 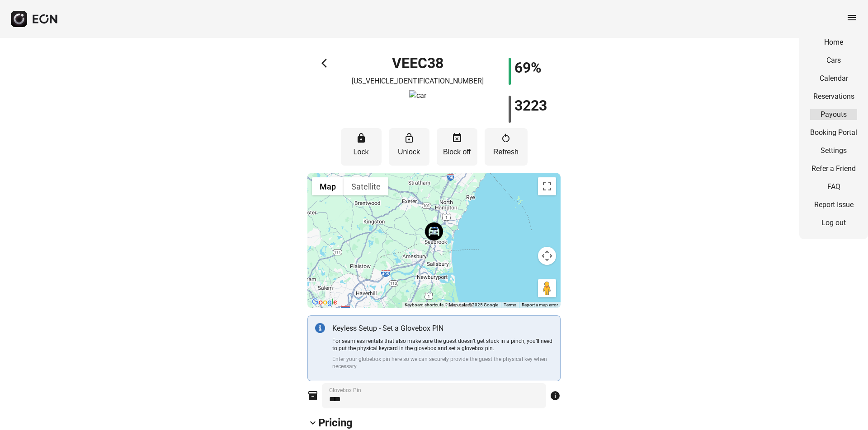 What do you see at coordinates (833, 169) in the screenshot?
I see `a: Refer a Friend` at bounding box center [833, 169].